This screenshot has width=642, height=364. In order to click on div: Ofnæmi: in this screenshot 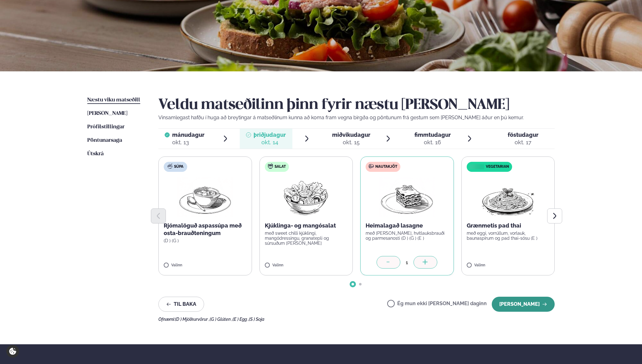, I will do `click(357, 319)`.